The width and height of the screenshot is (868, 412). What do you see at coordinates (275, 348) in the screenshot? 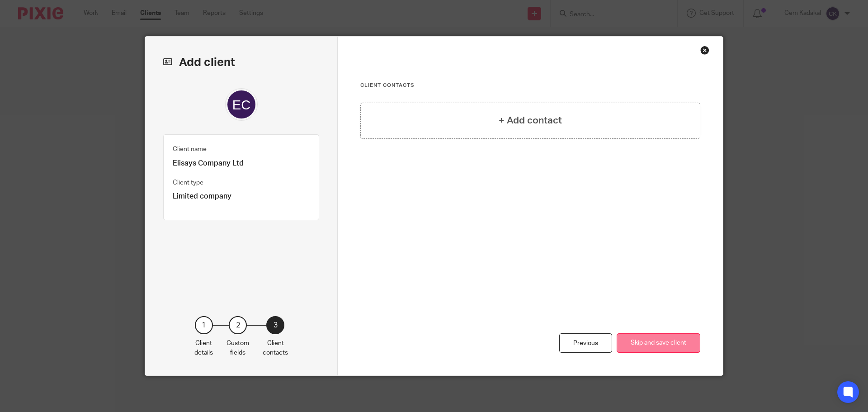
I see `p: Client contacts` at bounding box center [275, 348].